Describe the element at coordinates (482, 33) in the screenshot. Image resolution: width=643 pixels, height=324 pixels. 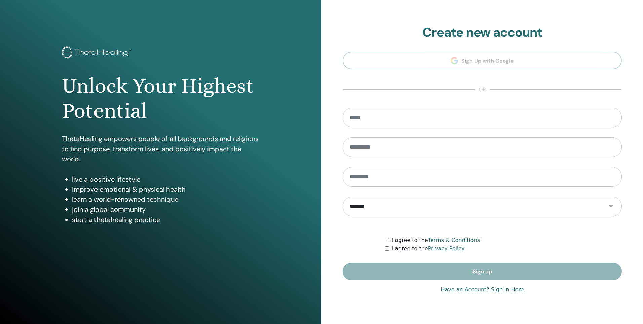
I see `h2: Create new account` at that location.